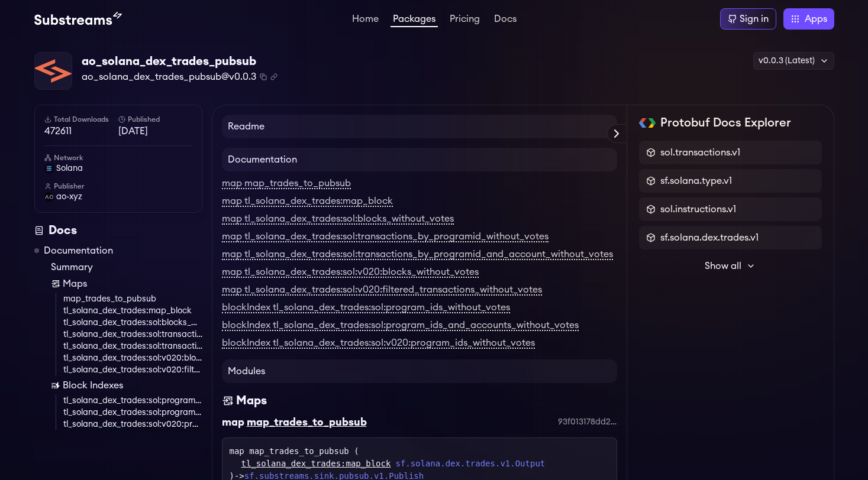 The height and width of the screenshot is (480, 868). Describe the element at coordinates (132, 413) in the screenshot. I see `a: tl_solana_dex_trades:sol:program_ids_and_accounts_without_votes` at that location.